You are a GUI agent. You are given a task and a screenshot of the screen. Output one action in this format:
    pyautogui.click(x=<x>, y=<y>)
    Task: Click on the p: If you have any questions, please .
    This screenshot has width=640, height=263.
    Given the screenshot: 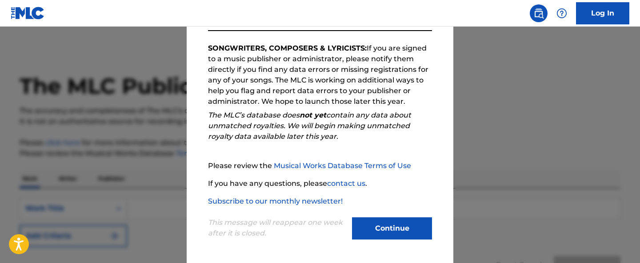 What is the action you would take?
    pyautogui.click(x=320, y=184)
    